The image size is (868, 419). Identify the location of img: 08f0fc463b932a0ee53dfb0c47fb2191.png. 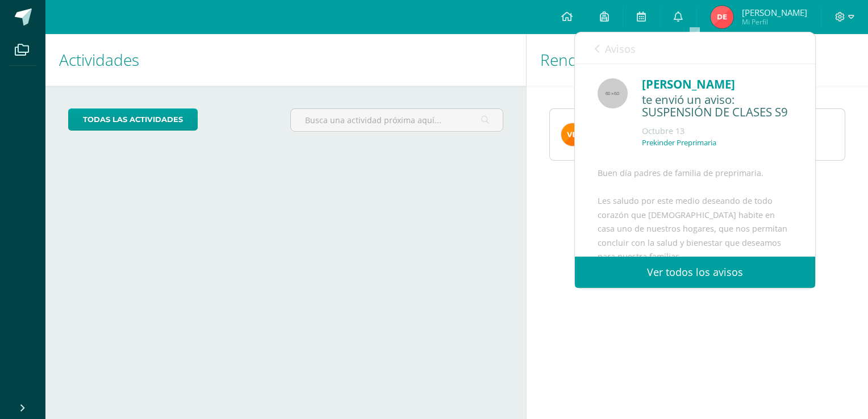
(573, 135).